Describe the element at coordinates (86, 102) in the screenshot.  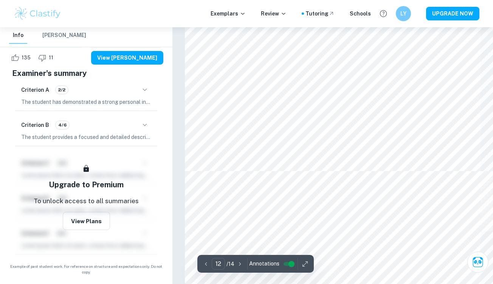
I see `p: The student has demonstrated a strong personal interest in the topic of electrochemical cells and...` at that location.